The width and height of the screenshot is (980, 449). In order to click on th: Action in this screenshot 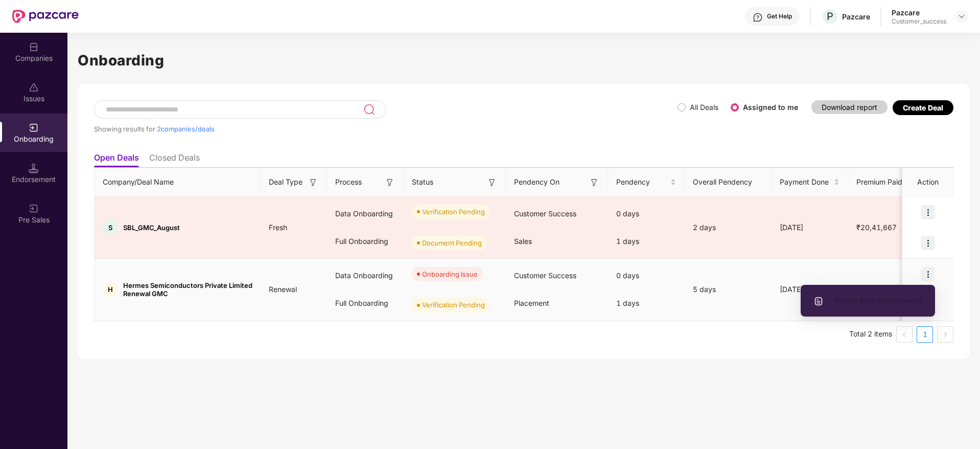, I will do `click(928, 182)`.